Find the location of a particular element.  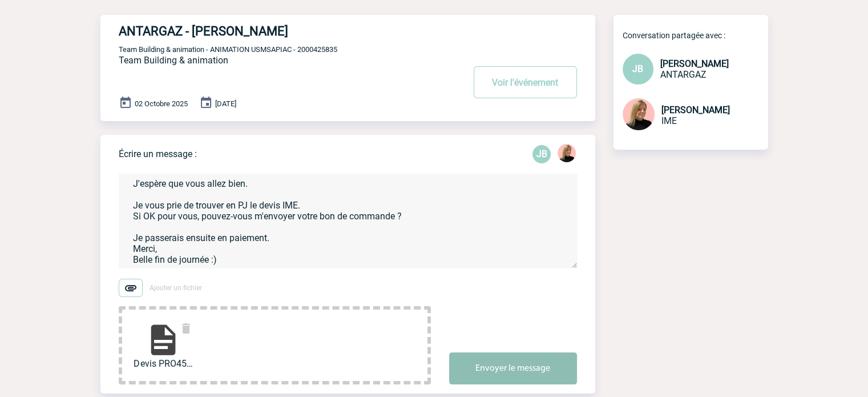

img: file-document.svg is located at coordinates (164, 340).